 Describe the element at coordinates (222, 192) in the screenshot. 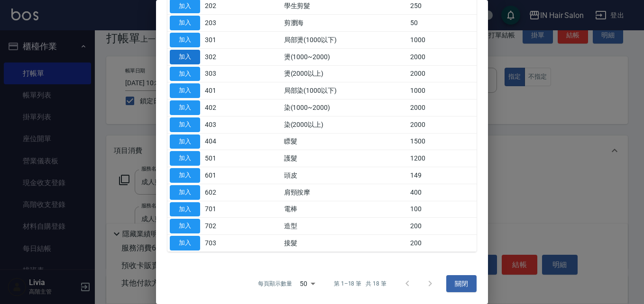

I see `td: 602` at that location.